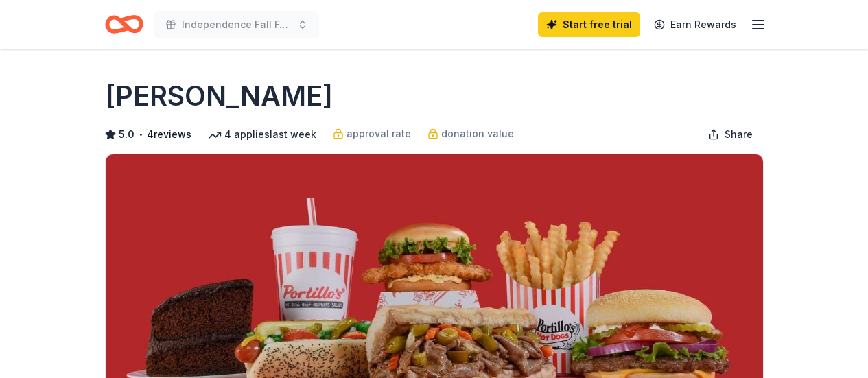  I want to click on button: Independence Fall Festival, so click(236, 25).